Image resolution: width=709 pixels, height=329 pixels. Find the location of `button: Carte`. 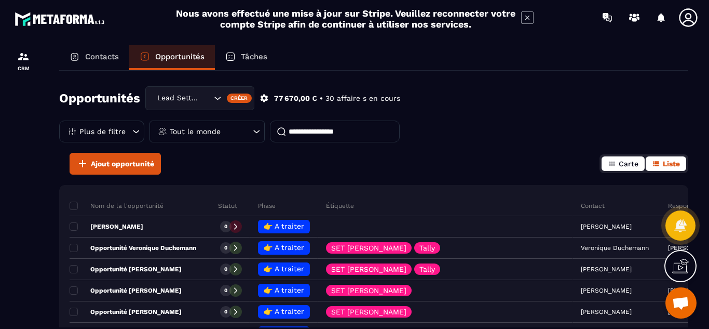

button: Carte is located at coordinates (623, 164).